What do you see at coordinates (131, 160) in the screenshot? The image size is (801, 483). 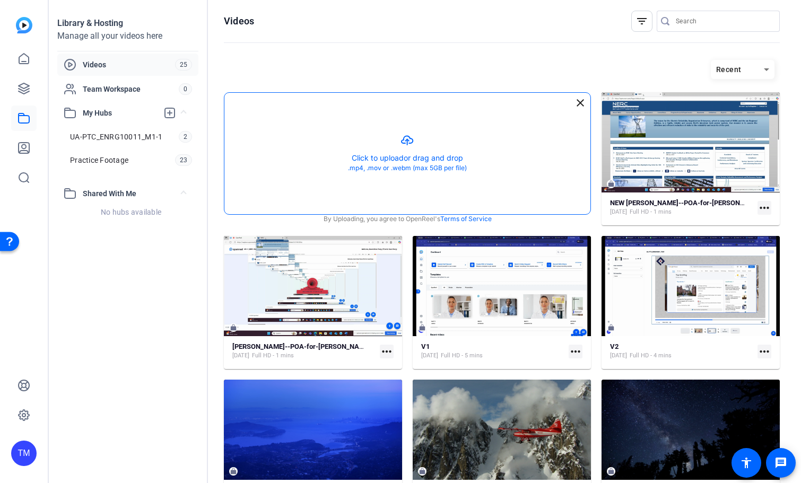 I see `a: Practice Footage23` at bounding box center [131, 160].